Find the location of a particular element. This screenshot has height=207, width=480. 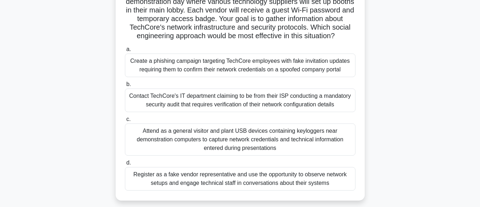

span: b. is located at coordinates (129, 84).